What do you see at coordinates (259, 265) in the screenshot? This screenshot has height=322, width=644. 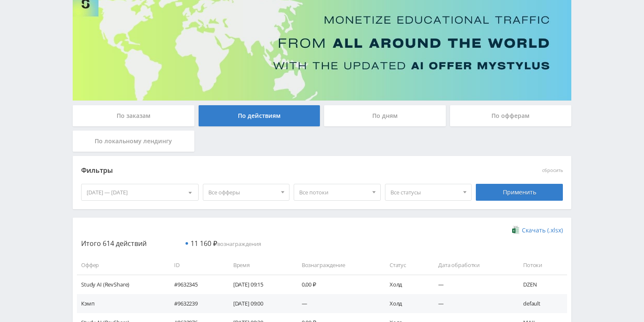 I see `td: Время` at bounding box center [259, 265].